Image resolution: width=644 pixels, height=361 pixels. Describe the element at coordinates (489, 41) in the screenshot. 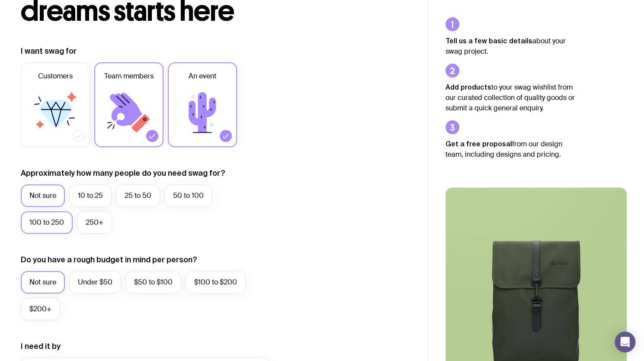

I see `strong: Tell us a few basic details` at that location.